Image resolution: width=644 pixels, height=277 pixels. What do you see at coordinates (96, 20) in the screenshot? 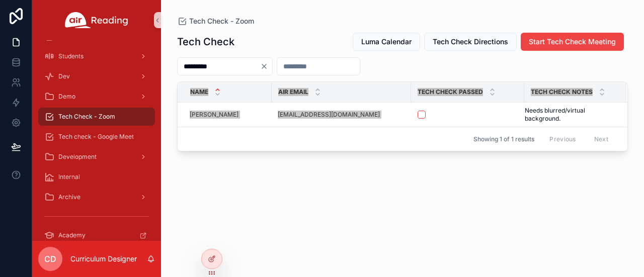
I see `img: App logo` at bounding box center [96, 20].